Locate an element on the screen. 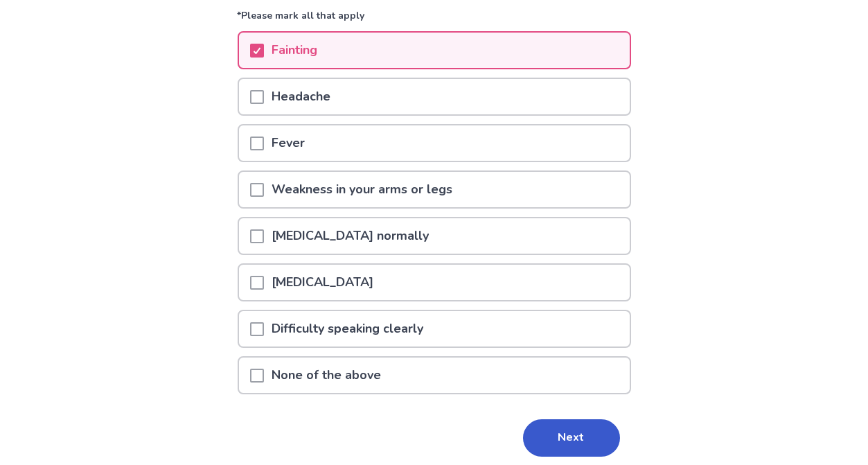 The image size is (868, 465). p: Fever is located at coordinates (289, 143).